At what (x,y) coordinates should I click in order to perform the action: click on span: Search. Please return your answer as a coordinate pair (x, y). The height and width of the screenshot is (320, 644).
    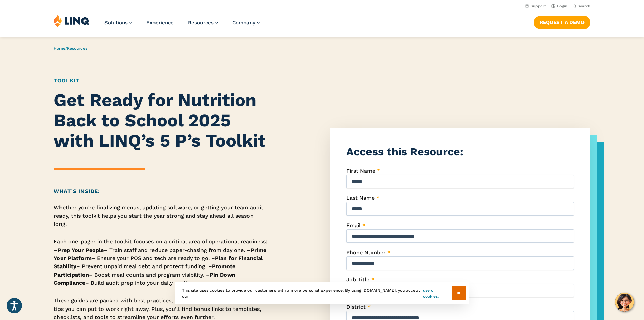
    Looking at the image, I should click on (584, 6).